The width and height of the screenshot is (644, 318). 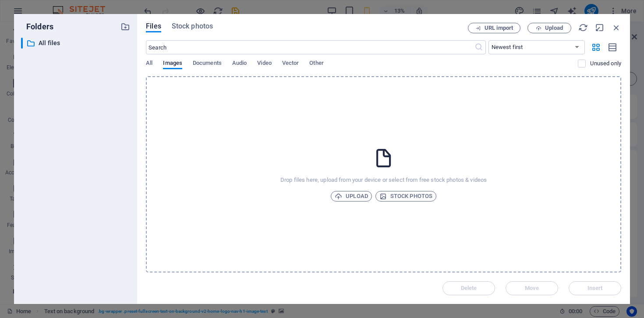 I want to click on p: Drop files here, upload from your device or select from free stock photos & videos, so click(x=384, y=180).